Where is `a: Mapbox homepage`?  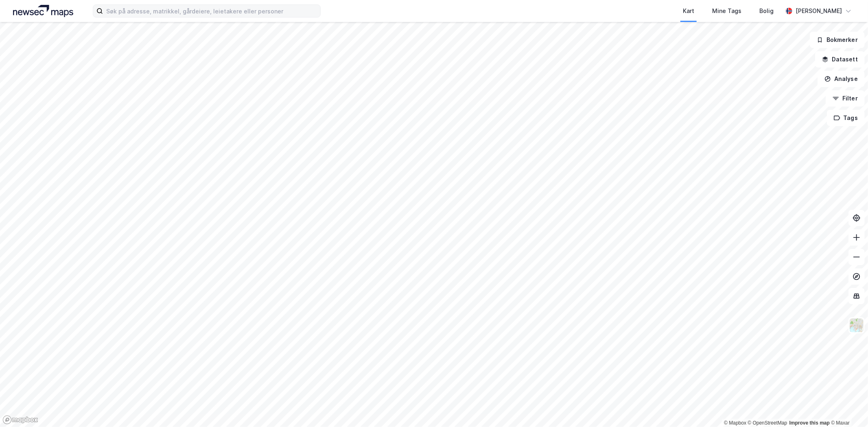
a: Mapbox homepage is located at coordinates (20, 420).